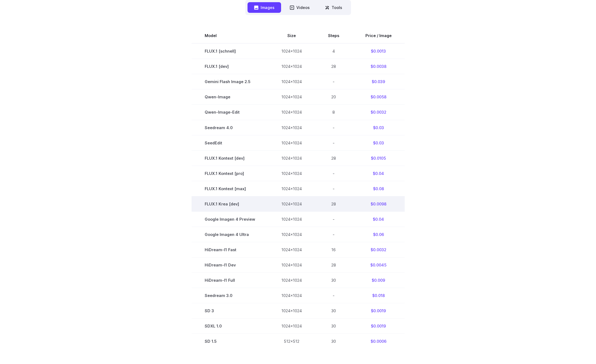 The width and height of the screenshot is (596, 364). Describe the element at coordinates (378, 188) in the screenshot. I see `td: $0.08` at that location.